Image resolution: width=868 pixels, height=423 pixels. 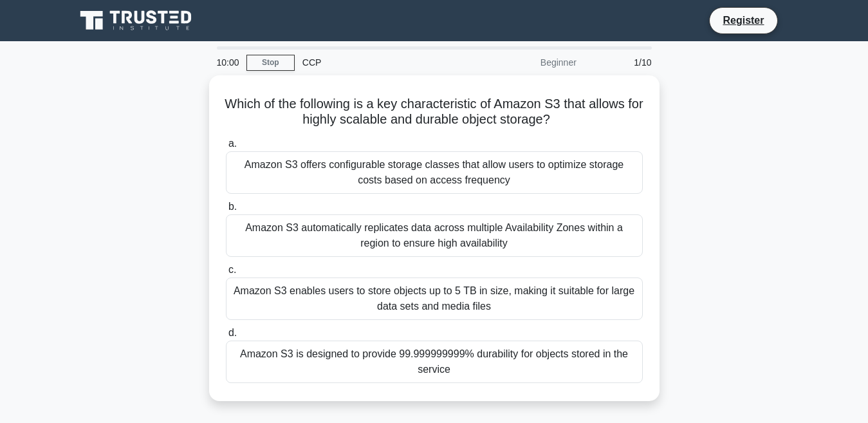 I want to click on span: a., so click(x=232, y=143).